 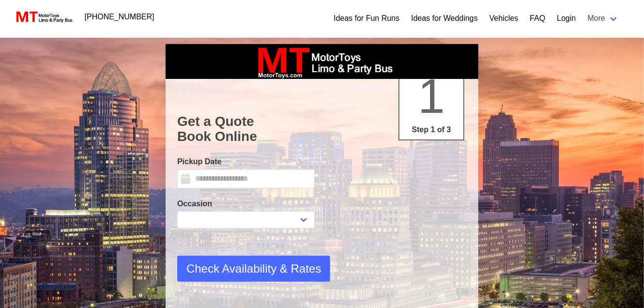 I want to click on img: MotorToys Logo, so click(x=43, y=17).